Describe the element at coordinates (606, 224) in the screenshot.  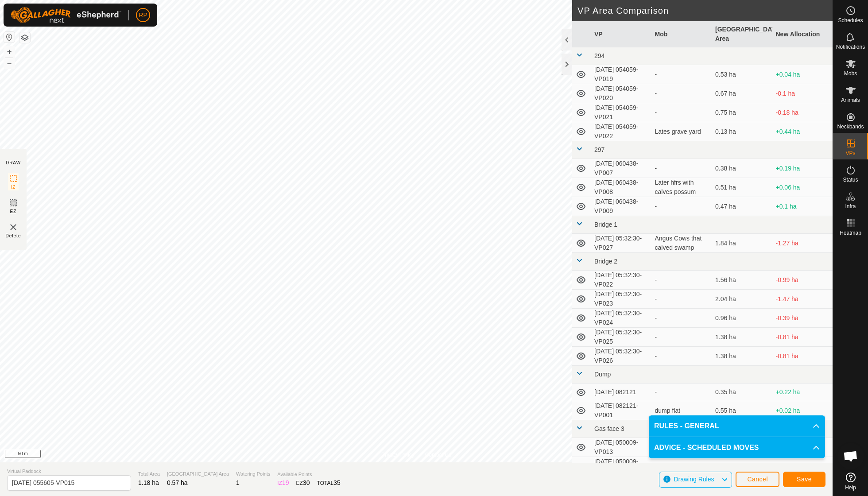
I see `span: Bridge 1` at that location.